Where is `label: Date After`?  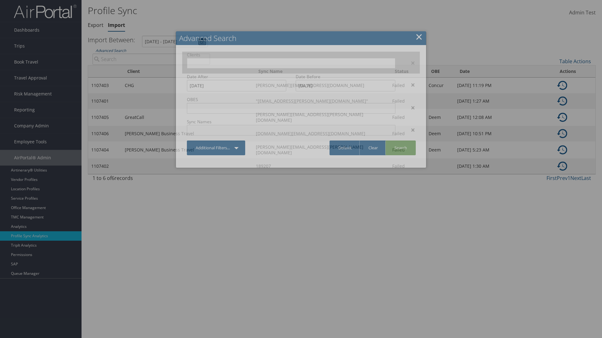 label: Date After is located at coordinates (236, 77).